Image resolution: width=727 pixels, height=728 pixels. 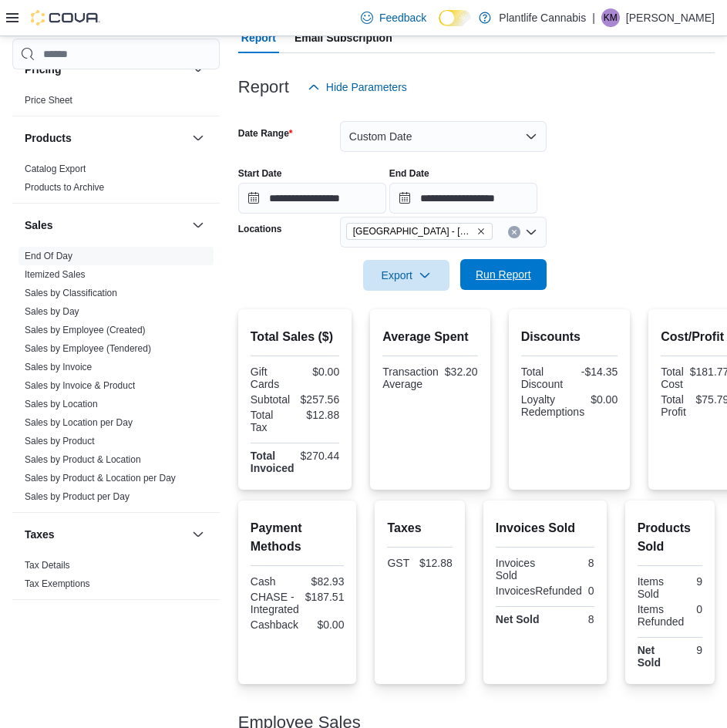 What do you see at coordinates (660, 615) in the screenshot?
I see `div: Items Refunded` at bounding box center [660, 615].